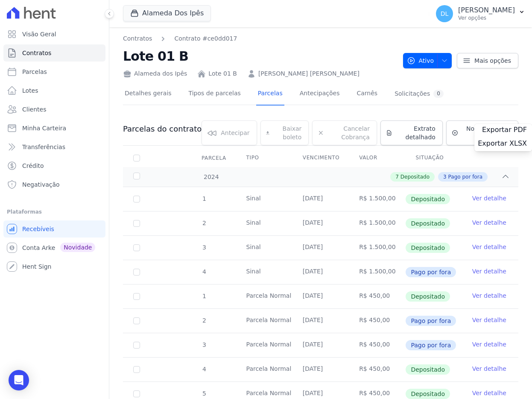 Image resolution: width=532 pixels, height=399 pixels. What do you see at coordinates (30, 91) in the screenshot?
I see `span: Lotes` at bounding box center [30, 91].